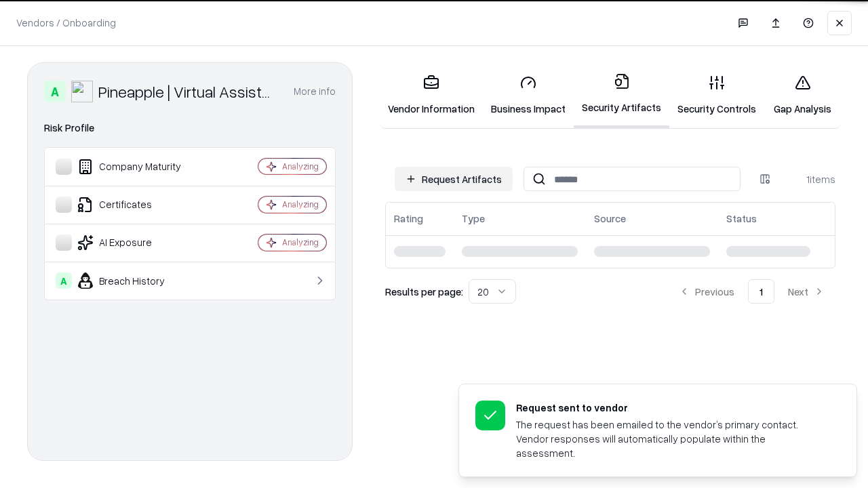  Describe the element at coordinates (82, 92) in the screenshot. I see `img: Pineapple | Virtual Assistant Agency` at that location.